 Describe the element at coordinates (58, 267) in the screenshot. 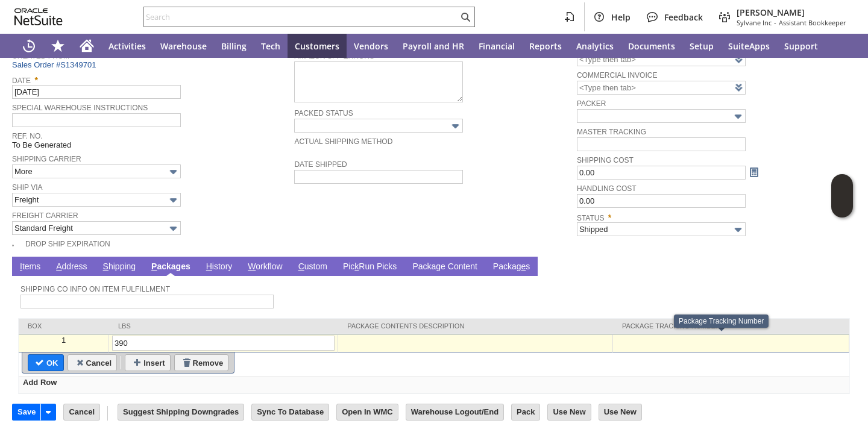

I see `span: A` at that location.